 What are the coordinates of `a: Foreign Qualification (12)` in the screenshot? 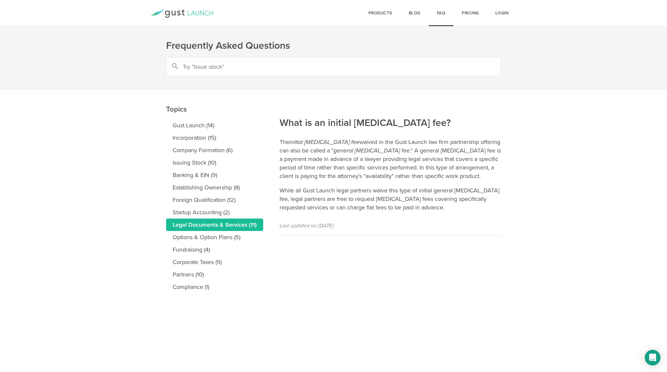 It's located at (214, 200).